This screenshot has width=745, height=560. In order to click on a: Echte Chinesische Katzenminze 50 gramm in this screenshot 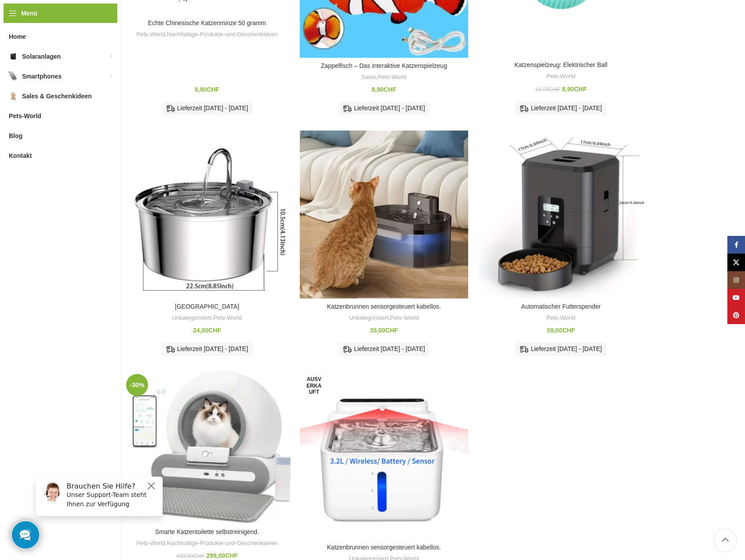, I will do `click(207, 23)`.